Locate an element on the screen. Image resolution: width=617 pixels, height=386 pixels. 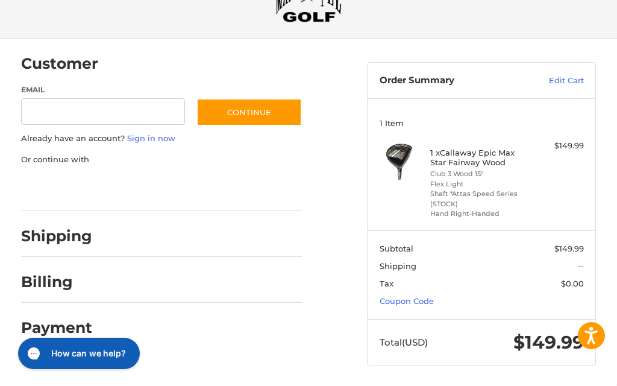
button: Open gorgias live chat is located at coordinates (67, 20).